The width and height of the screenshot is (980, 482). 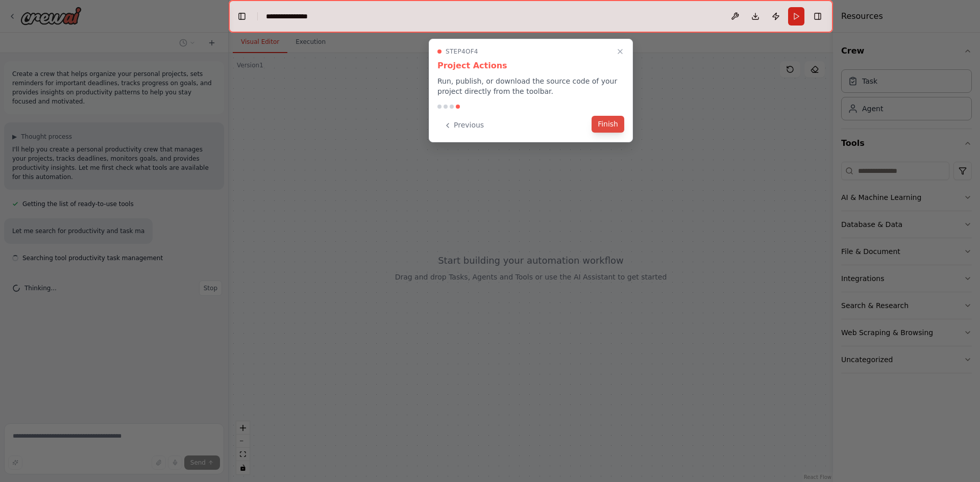 I want to click on button: Hide left sidebar, so click(x=242, y=17).